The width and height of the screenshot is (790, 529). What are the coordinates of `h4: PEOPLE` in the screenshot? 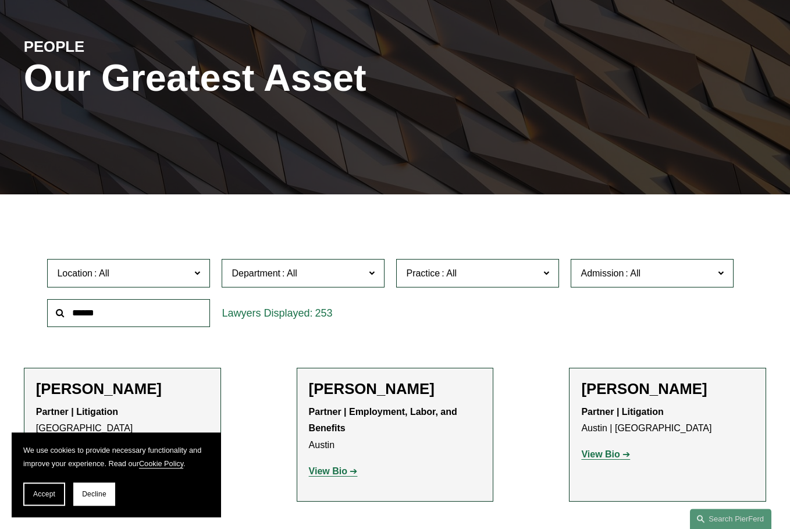 It's located at (116, 47).